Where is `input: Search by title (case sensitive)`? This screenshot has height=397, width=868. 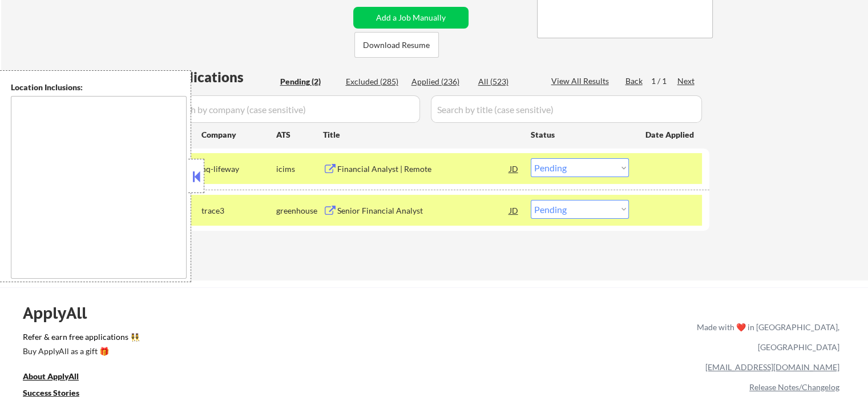
input: Search by title (case sensitive) is located at coordinates (566, 109).